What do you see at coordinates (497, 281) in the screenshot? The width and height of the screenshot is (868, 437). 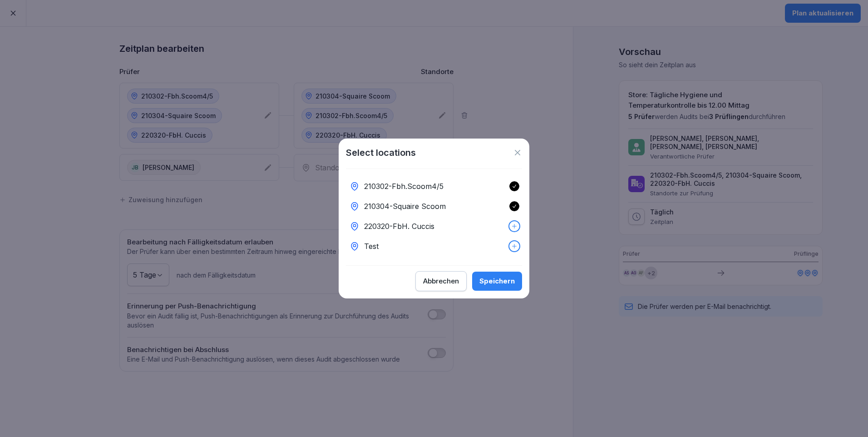 I see `button: Speichern` at bounding box center [497, 281].